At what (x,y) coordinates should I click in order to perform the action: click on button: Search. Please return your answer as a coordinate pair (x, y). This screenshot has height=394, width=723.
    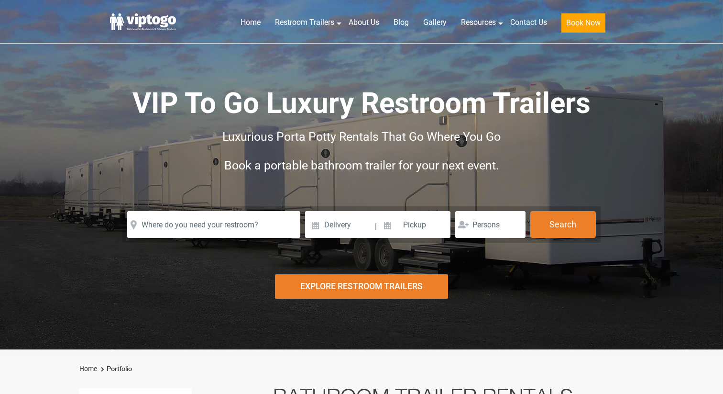
    Looking at the image, I should click on (563, 224).